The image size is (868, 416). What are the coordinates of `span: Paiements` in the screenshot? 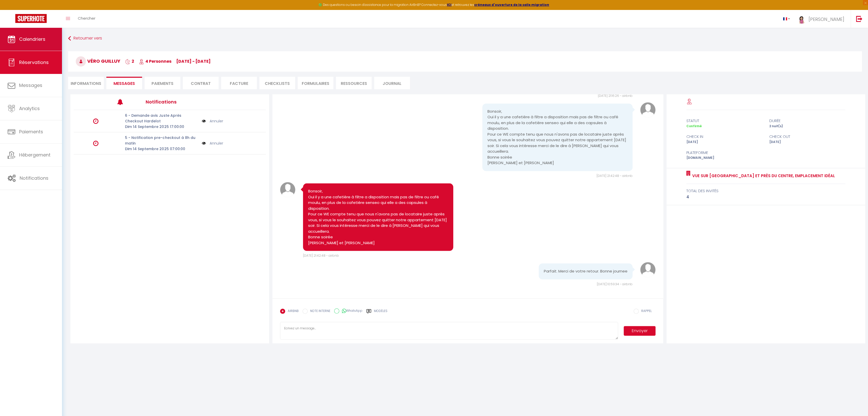 It's located at (31, 132).